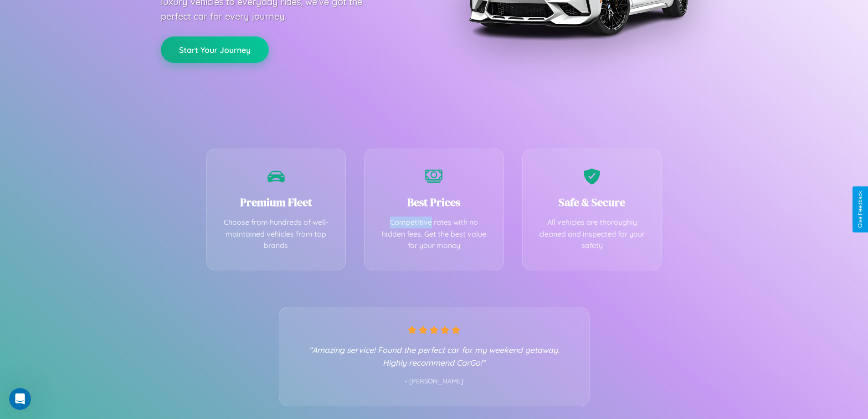  Describe the element at coordinates (592, 201) in the screenshot. I see `h3: Safe & Secure` at that location.